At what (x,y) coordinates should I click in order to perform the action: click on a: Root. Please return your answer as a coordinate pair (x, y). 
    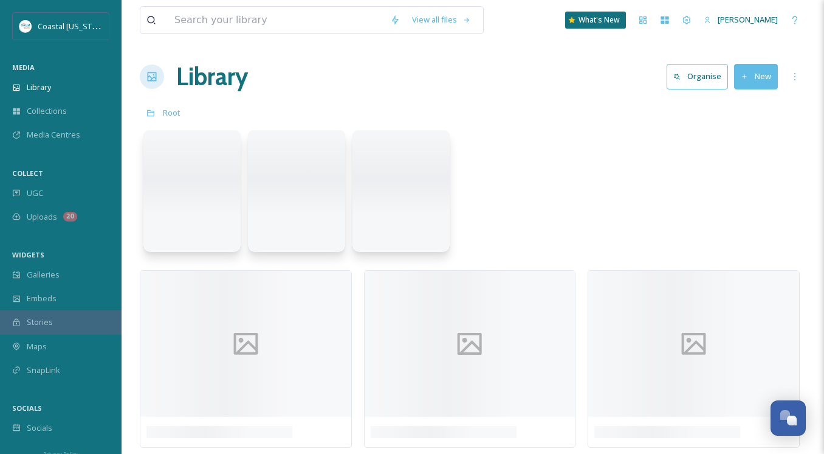
    Looking at the image, I should click on (171, 112).